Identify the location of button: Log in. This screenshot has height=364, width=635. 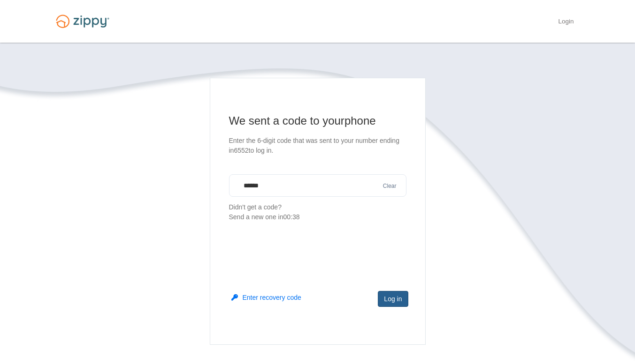
(392, 299).